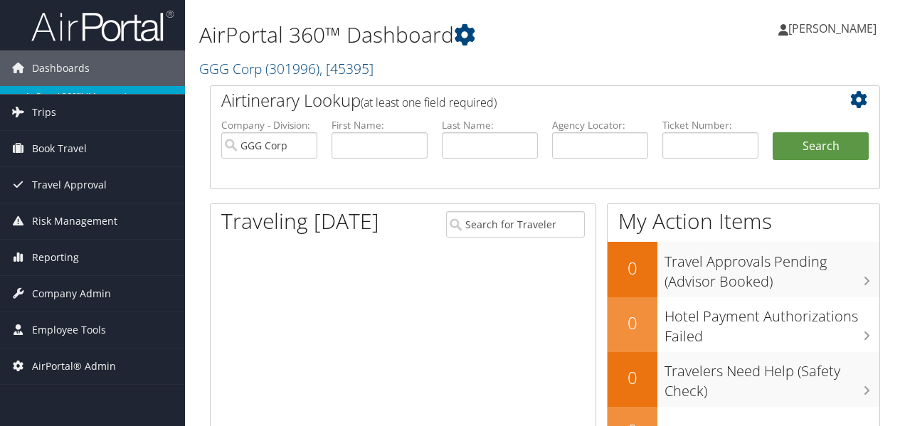 This screenshot has width=905, height=426. What do you see at coordinates (59, 149) in the screenshot?
I see `span: Book Travel` at bounding box center [59, 149].